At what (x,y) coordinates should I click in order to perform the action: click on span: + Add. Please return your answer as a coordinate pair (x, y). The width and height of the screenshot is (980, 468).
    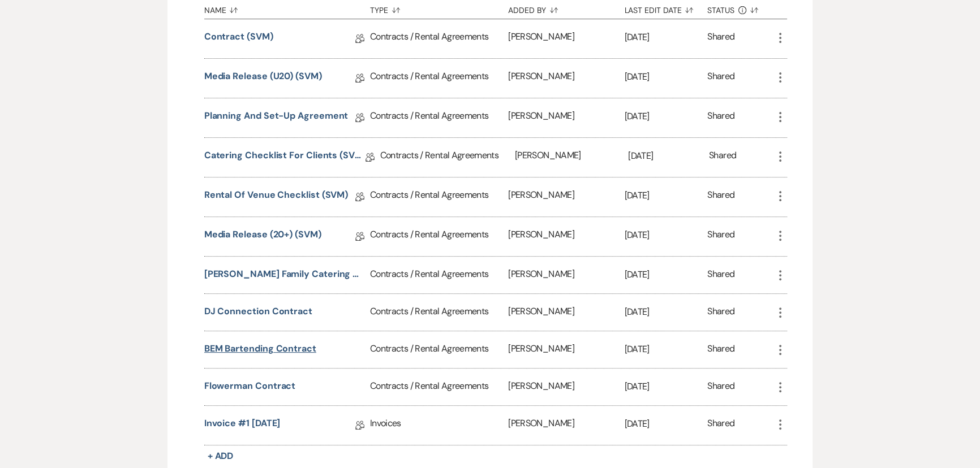
    Looking at the image, I should click on (221, 456).